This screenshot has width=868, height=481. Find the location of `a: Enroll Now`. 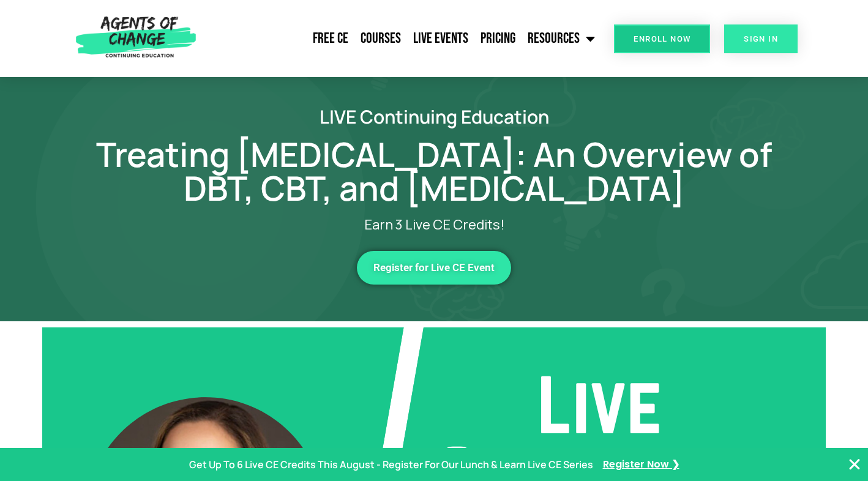

a: Enroll Now is located at coordinates (662, 38).